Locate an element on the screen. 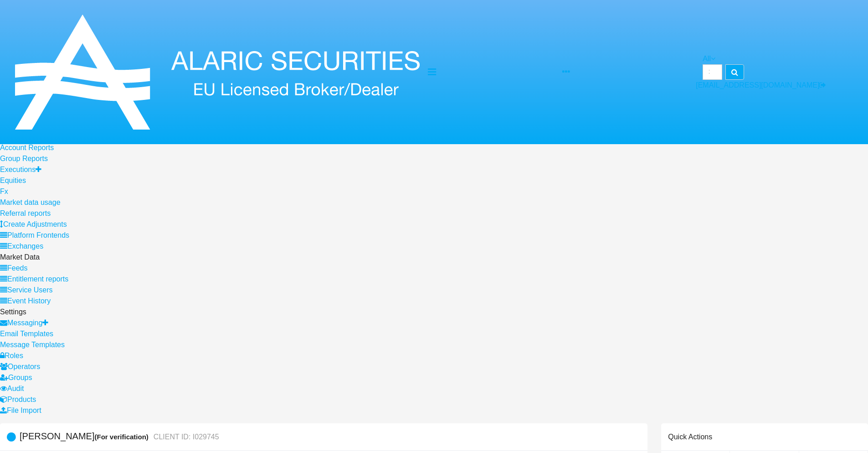 Image resolution: width=868 pixels, height=453 pixels. span: Roles is located at coordinates (14, 355).